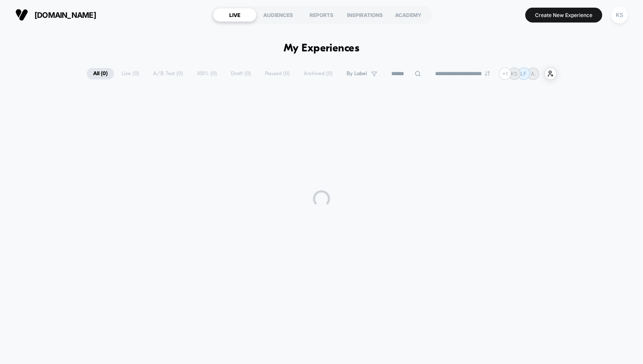 The width and height of the screenshot is (643, 364). I want to click on img: end, so click(487, 74).